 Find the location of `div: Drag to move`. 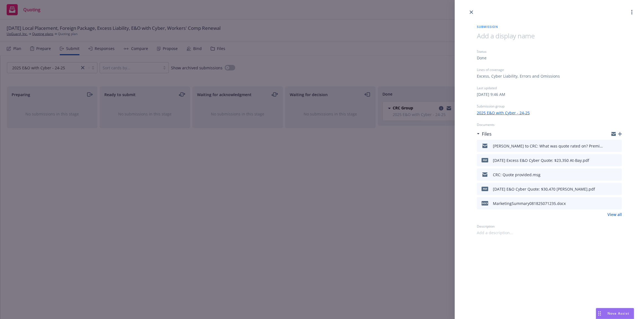

div: Drag to move is located at coordinates (600, 314).